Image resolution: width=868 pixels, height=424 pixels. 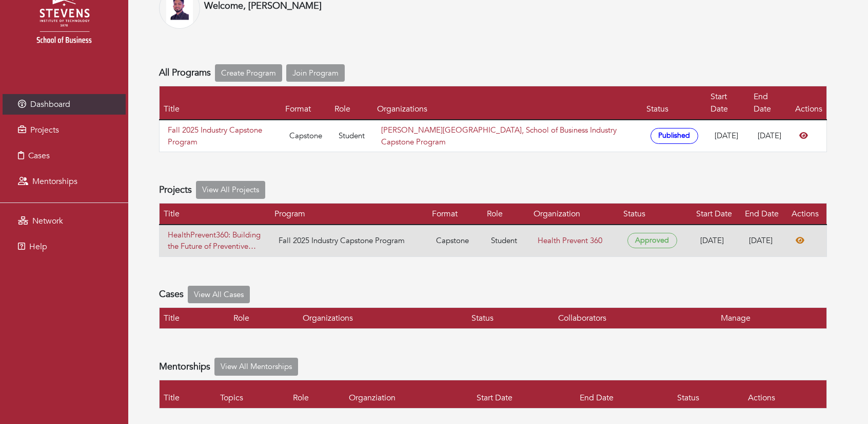 I want to click on a: Help, so click(x=64, y=246).